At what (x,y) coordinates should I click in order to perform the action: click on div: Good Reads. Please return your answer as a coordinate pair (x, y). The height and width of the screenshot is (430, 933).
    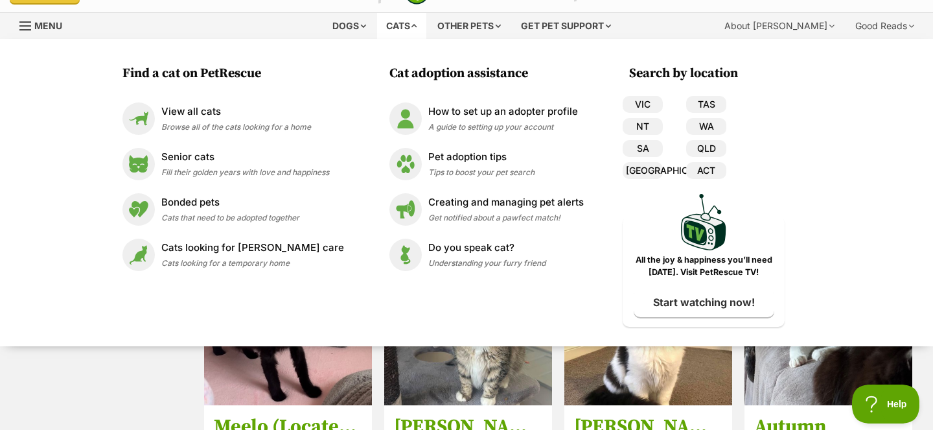
    Looking at the image, I should click on (885, 26).